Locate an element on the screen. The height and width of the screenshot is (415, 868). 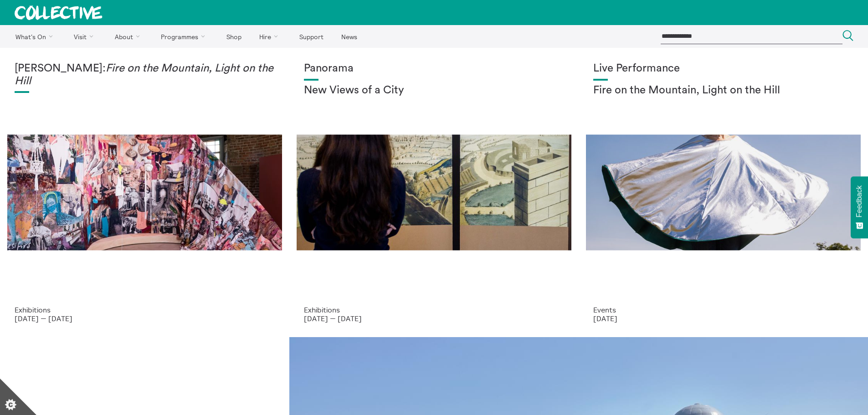
a: Programmes is located at coordinates (185, 36).